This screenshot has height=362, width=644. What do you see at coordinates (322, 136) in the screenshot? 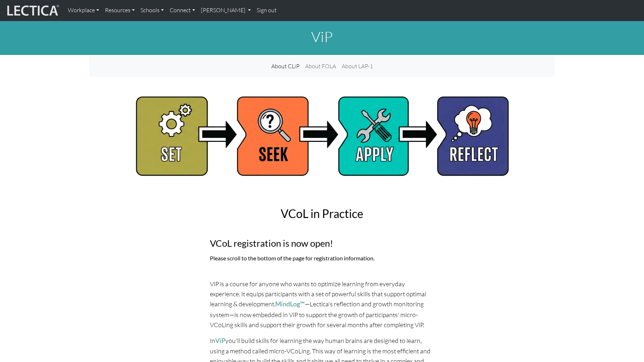
I see `img: Ad image` at bounding box center [322, 136].